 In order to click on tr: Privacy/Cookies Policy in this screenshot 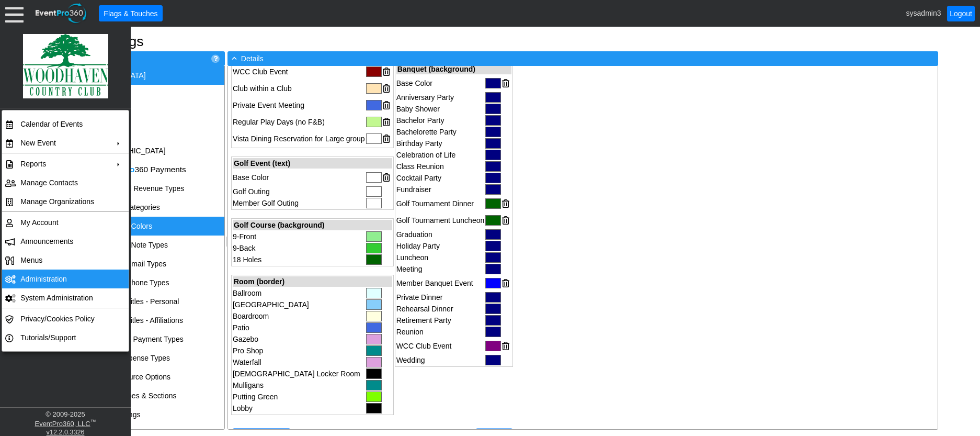, I will do `click(65, 319)`.